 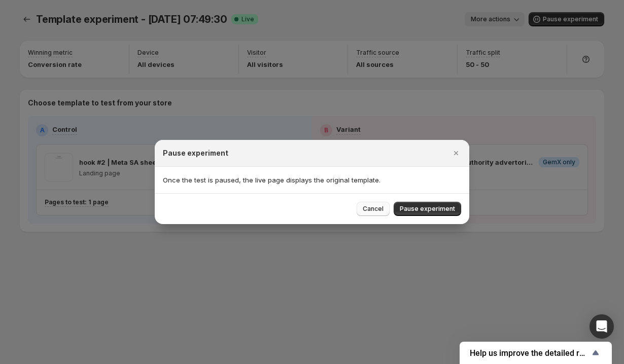 What do you see at coordinates (312, 180) in the screenshot?
I see `p: Once the test is paused, the live page displays the original template.` at bounding box center [312, 180].